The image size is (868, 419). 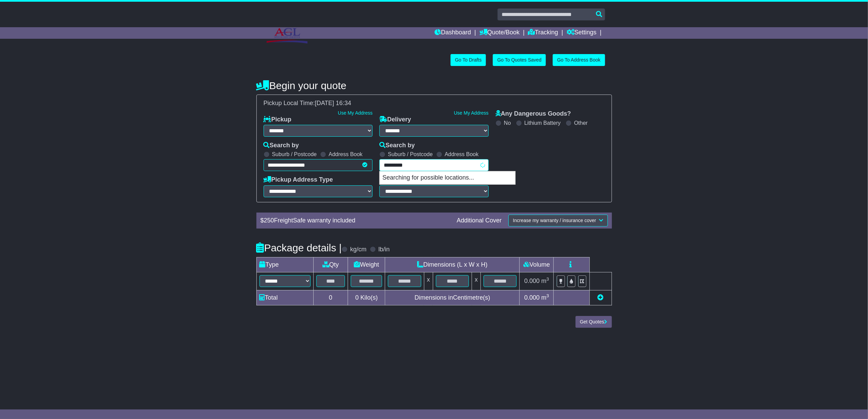 What do you see at coordinates (285, 297) in the screenshot?
I see `td: Total` at bounding box center [285, 297].